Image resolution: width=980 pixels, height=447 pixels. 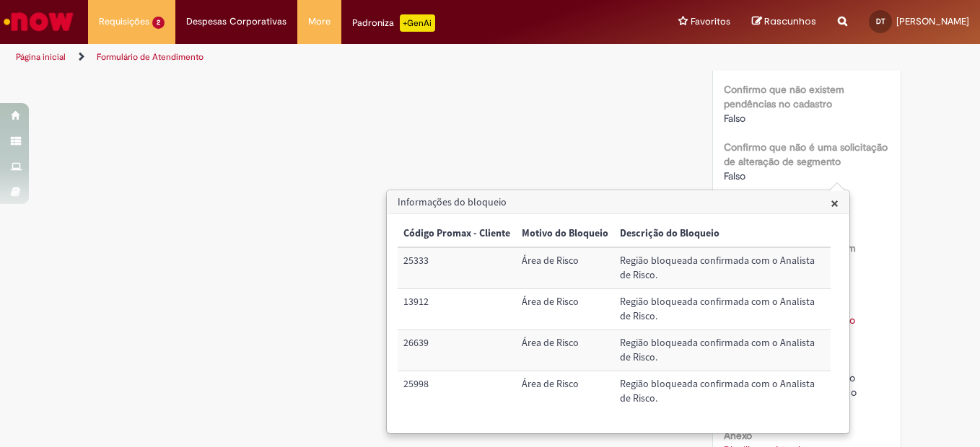 What do you see at coordinates (326, 57) in the screenshot?
I see `ul: Trilhas de página` at bounding box center [326, 57].